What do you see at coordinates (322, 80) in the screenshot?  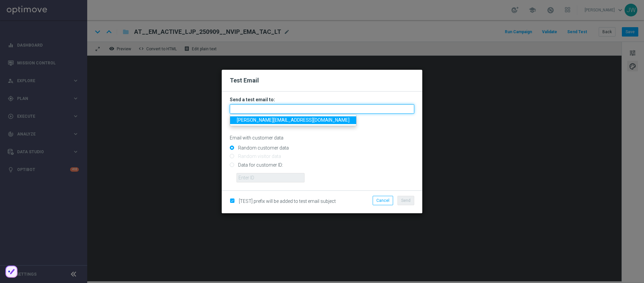 I see `h2: Test Email` at bounding box center [322, 80].